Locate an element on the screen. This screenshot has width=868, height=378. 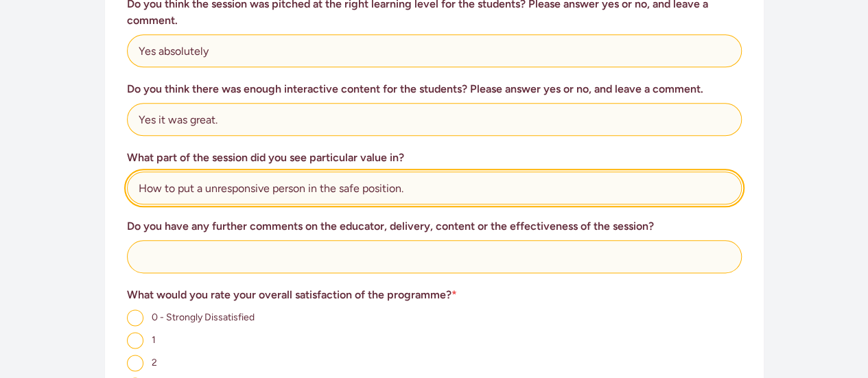
h3: What part of the session did you see particular value in? is located at coordinates (434, 158).